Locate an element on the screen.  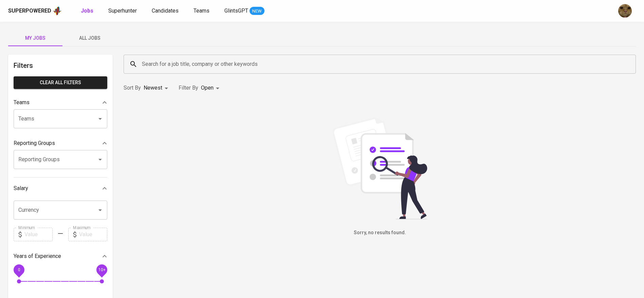
div: Reporting Groups is located at coordinates (61, 143).